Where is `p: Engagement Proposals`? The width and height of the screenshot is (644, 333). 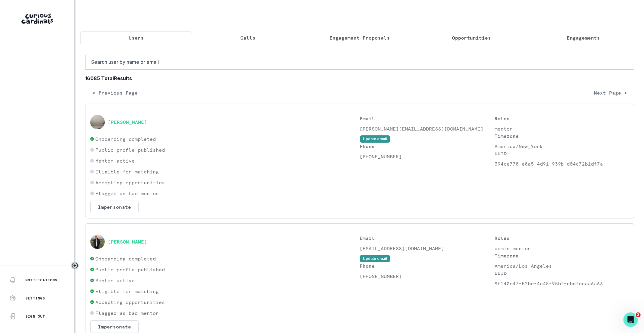
p: Engagement Proposals is located at coordinates (360, 38).